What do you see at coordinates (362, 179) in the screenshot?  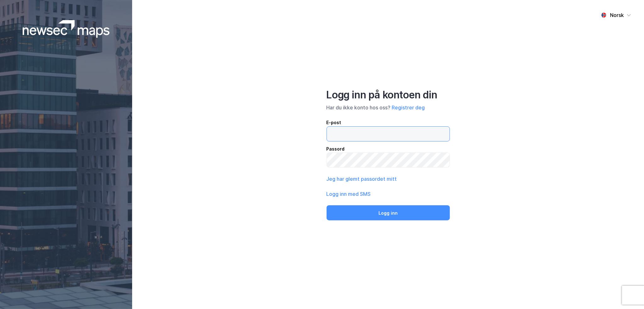 I see `button: Jeg har glemt passordet mitt` at bounding box center [362, 179].